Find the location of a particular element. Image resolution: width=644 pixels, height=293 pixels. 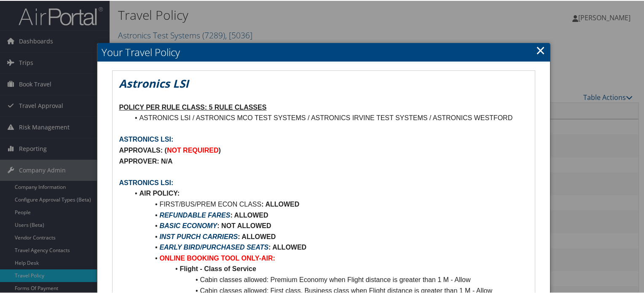

a: Close is located at coordinates (540, 49).